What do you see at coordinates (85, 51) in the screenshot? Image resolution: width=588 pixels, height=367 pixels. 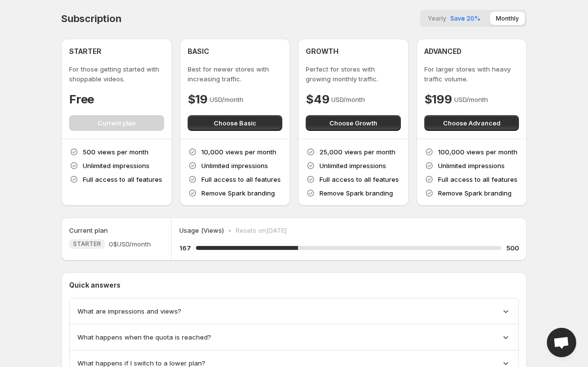 I see `h4: STARTER` at bounding box center [85, 51].